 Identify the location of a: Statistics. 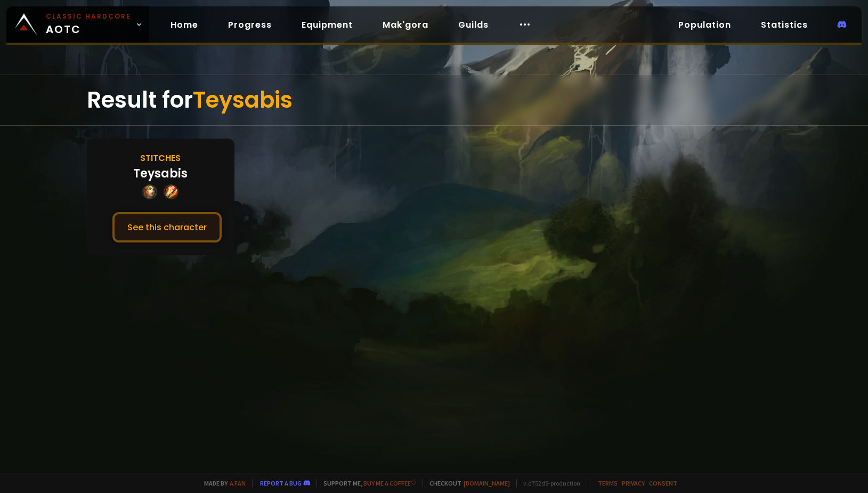
(784, 24).